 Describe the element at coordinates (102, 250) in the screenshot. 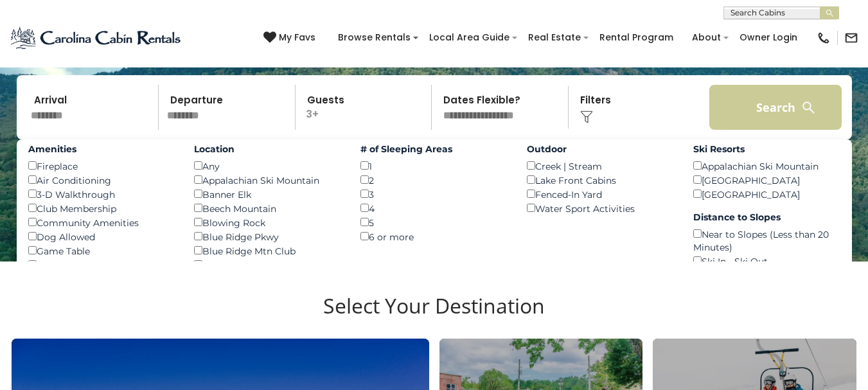

I see `div: Game Table` at that location.